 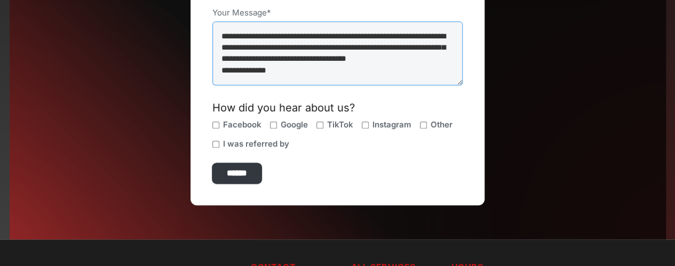 I want to click on span: I was referred by, so click(x=256, y=144).